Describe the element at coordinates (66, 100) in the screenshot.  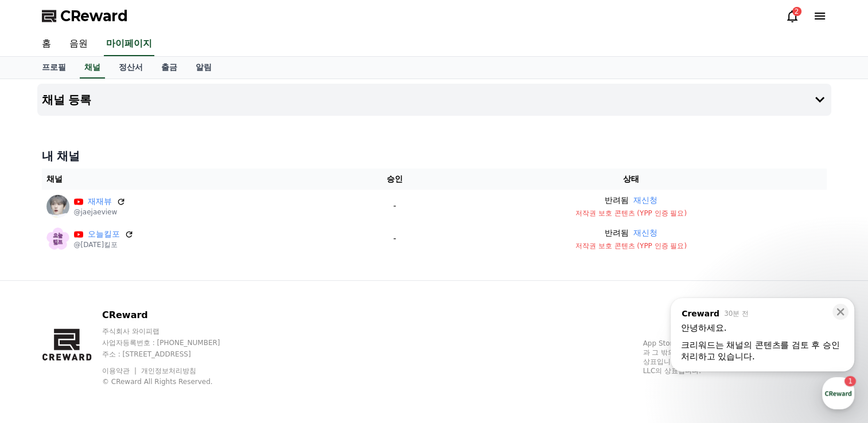
I see `h4: 채널 등록` at that location.